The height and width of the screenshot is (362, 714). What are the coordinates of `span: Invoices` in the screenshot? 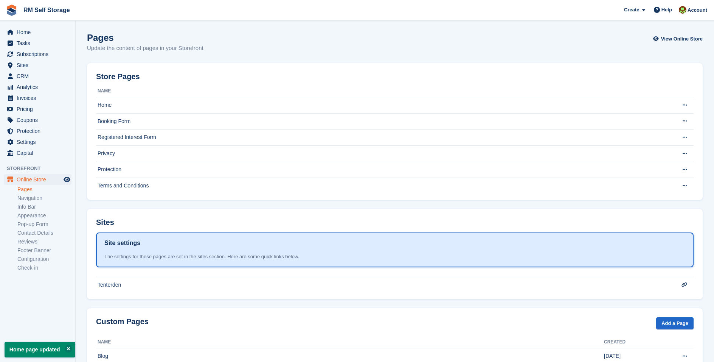 It's located at (39, 98).